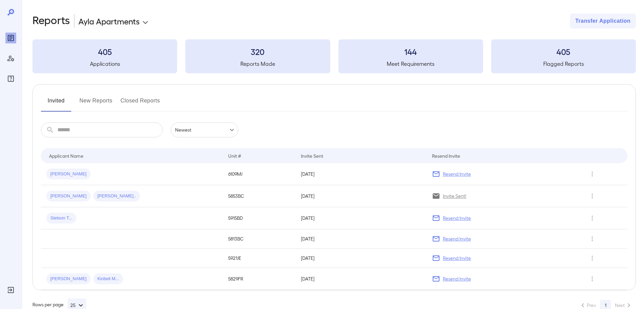  What do you see at coordinates (51, 21) in the screenshot?
I see `h2: Reports` at bounding box center [51, 21].